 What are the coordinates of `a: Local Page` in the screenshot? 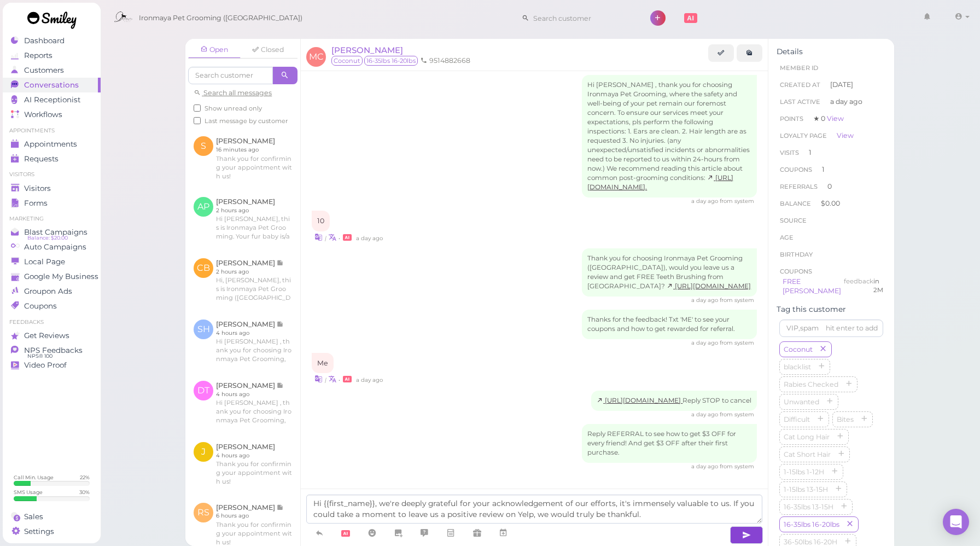 It's located at (51, 262).